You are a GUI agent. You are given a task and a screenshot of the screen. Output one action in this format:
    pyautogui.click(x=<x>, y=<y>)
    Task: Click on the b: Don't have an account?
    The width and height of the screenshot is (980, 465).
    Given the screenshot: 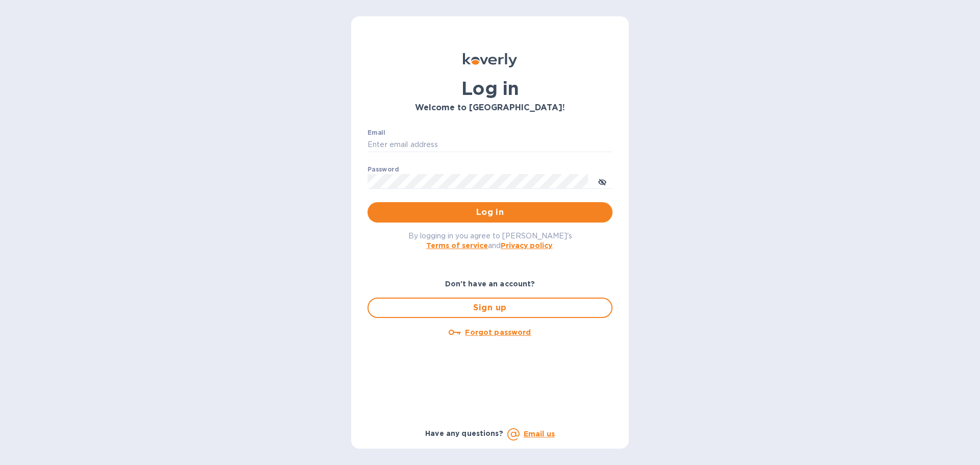 What is the action you would take?
    pyautogui.click(x=490, y=283)
    